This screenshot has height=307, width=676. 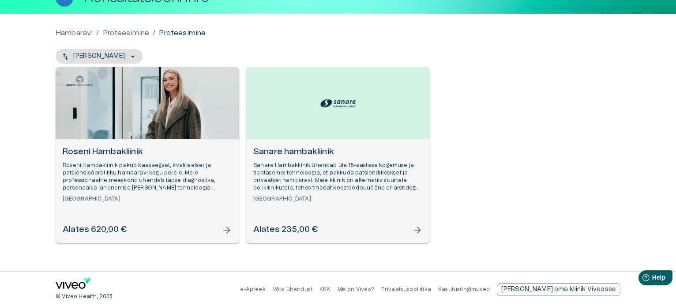 What do you see at coordinates (52, 11) in the screenshot?
I see `span: Help` at bounding box center [52, 11].